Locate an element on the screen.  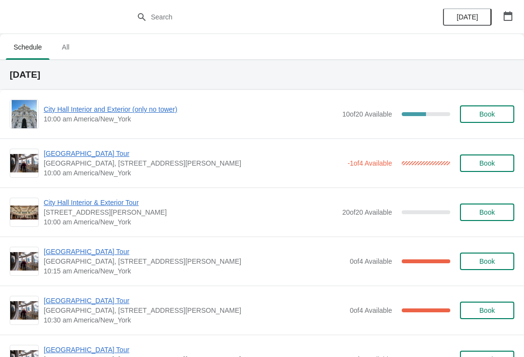
span: 20 of 20 Available is located at coordinates (367, 212).